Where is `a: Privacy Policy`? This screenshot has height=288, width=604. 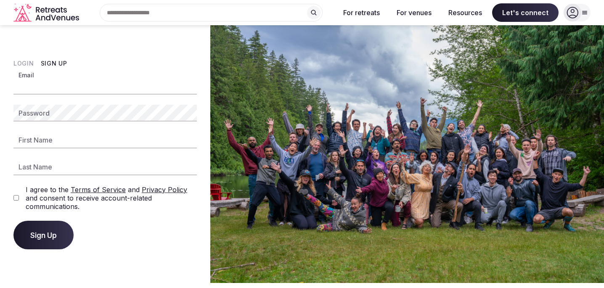 a: Privacy Policy is located at coordinates (165, 190).